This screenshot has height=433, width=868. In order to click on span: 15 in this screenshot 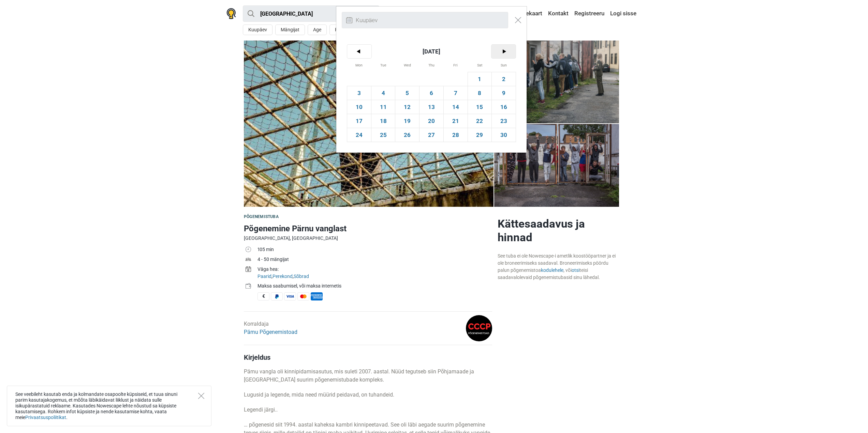, I will do `click(479, 107)`.